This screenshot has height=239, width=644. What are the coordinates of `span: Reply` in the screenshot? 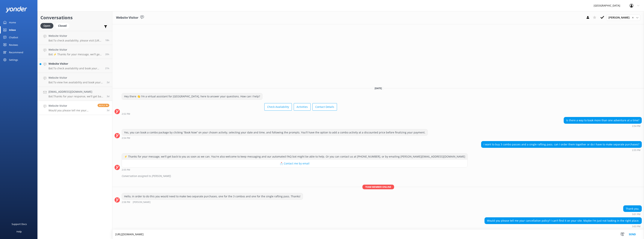 It's located at (103, 105).